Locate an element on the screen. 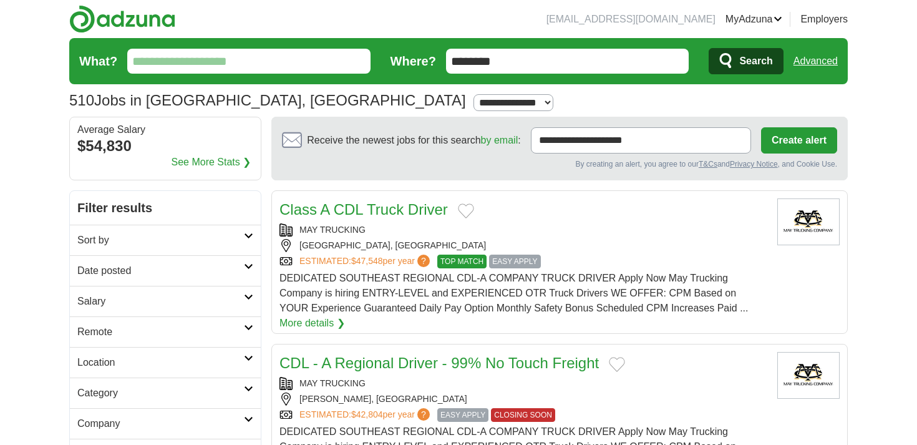 This screenshot has height=445, width=917. a: Date posted is located at coordinates (165, 270).